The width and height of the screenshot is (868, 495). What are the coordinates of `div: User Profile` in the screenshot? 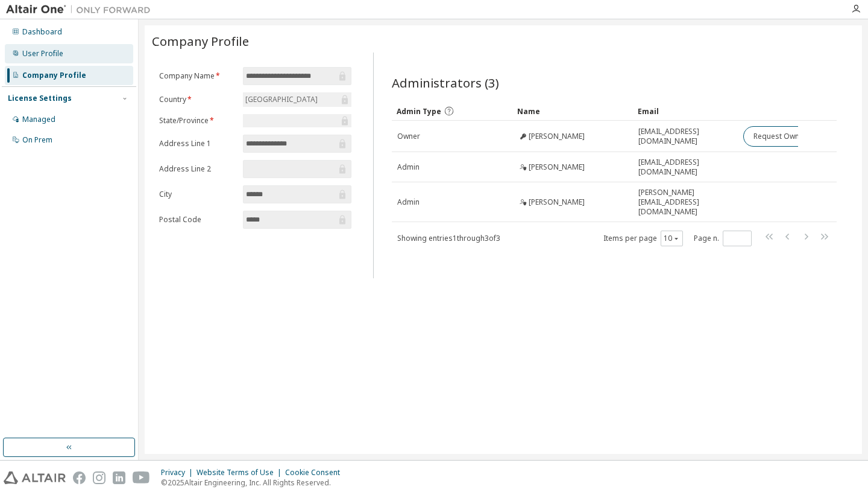 It's located at (42, 54).